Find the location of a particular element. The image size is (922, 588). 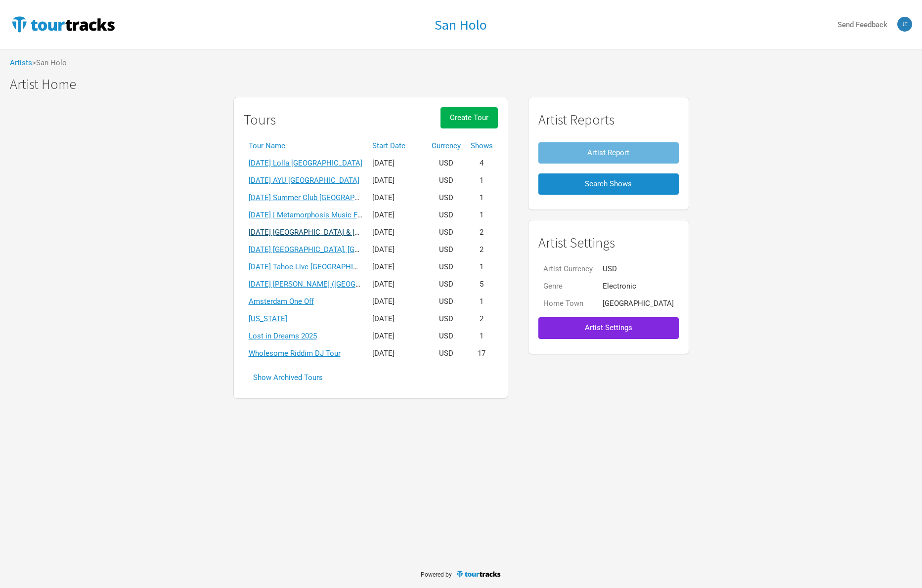

button: Artist Settings is located at coordinates (608, 327).